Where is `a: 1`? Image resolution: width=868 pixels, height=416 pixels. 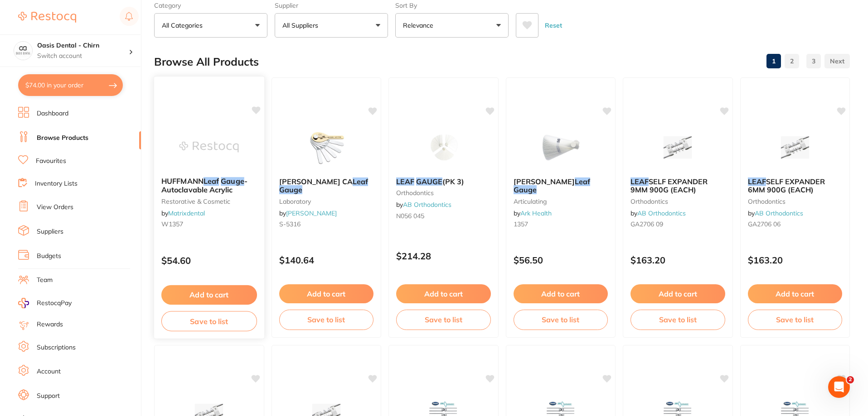
a: 1 is located at coordinates (773, 61).